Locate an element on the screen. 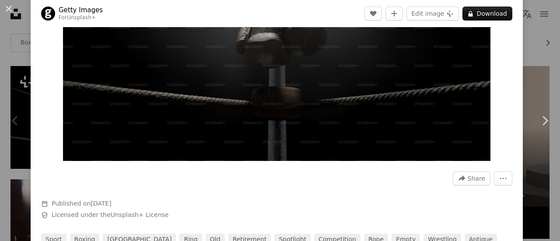  button: More Actions is located at coordinates (504, 179).